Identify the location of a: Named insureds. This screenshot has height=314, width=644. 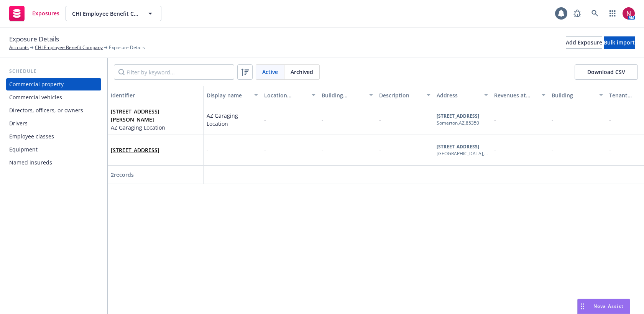
(54, 163).